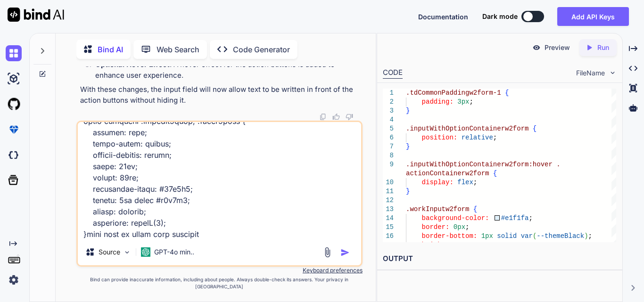  What do you see at coordinates (440, 138) in the screenshot?
I see `span: position:` at bounding box center [440, 138].